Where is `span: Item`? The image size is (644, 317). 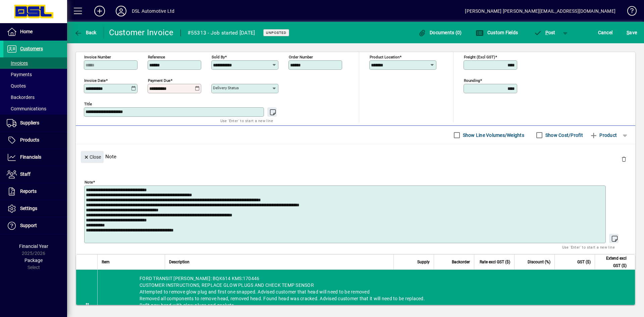
span: Item is located at coordinates (106, 262).